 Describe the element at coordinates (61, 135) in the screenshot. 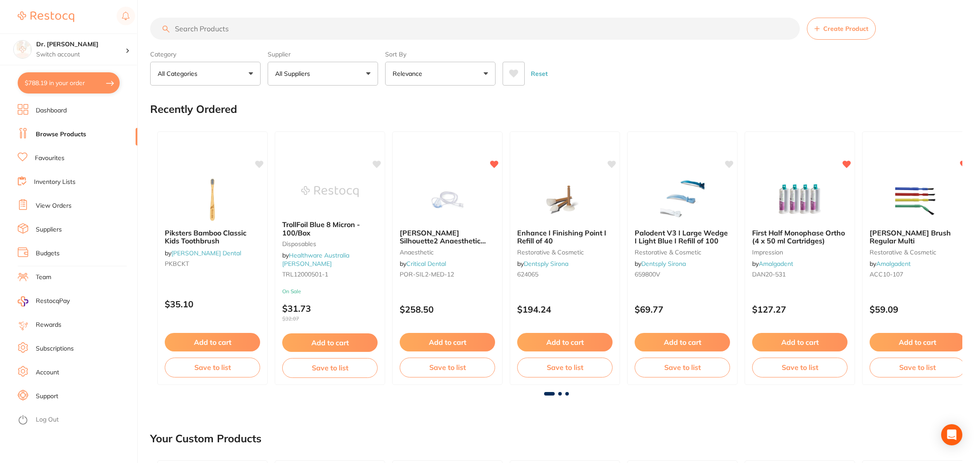

I see `a: Browse Products` at that location.